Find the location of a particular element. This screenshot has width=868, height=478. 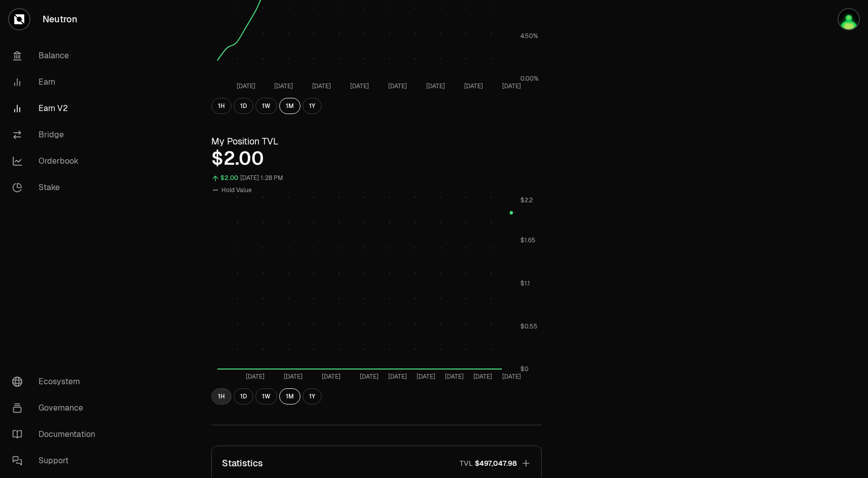

tspan: $2.2 is located at coordinates (527, 200).